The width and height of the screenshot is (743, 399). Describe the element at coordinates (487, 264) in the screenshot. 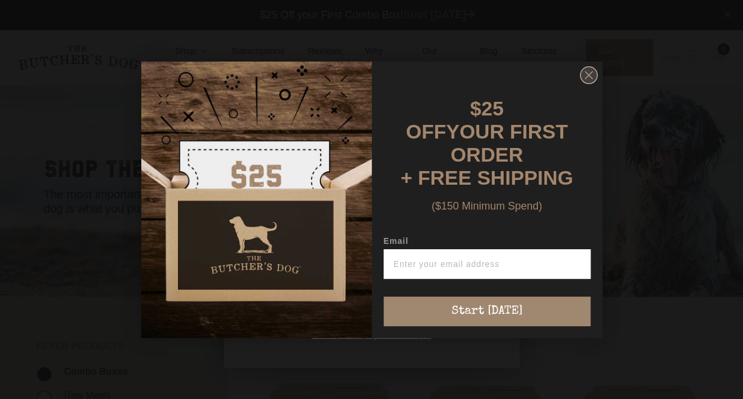

I see `input: Enter your email address` at that location.